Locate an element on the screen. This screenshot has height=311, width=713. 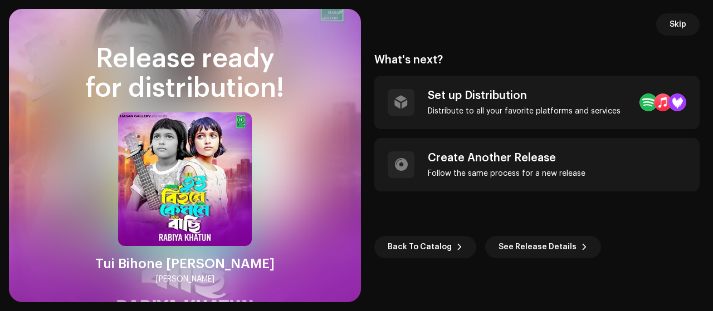
span: Skip is located at coordinates (678, 24).